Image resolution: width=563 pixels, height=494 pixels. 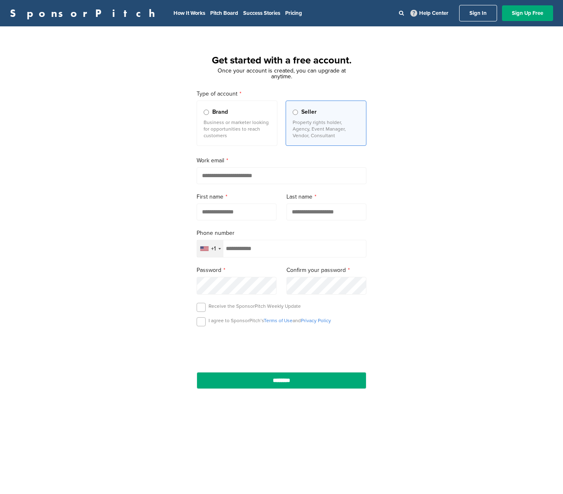 What do you see at coordinates (326, 197) in the screenshot?
I see `label: Last name` at bounding box center [326, 197].